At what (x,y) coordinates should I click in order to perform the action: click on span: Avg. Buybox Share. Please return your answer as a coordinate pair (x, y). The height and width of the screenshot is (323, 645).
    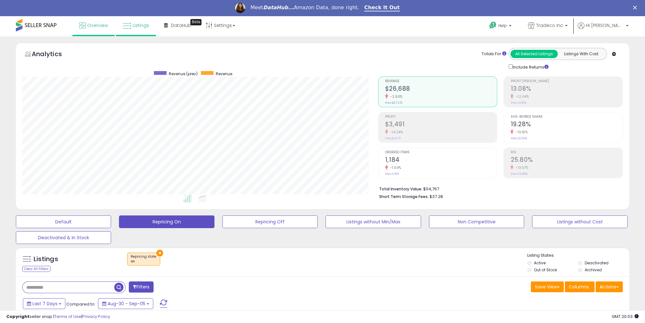
    Looking at the image, I should click on (567, 117).